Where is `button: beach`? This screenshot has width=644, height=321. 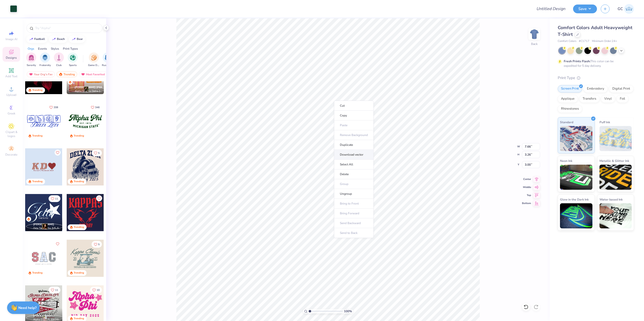
button: beach is located at coordinates (58, 39).